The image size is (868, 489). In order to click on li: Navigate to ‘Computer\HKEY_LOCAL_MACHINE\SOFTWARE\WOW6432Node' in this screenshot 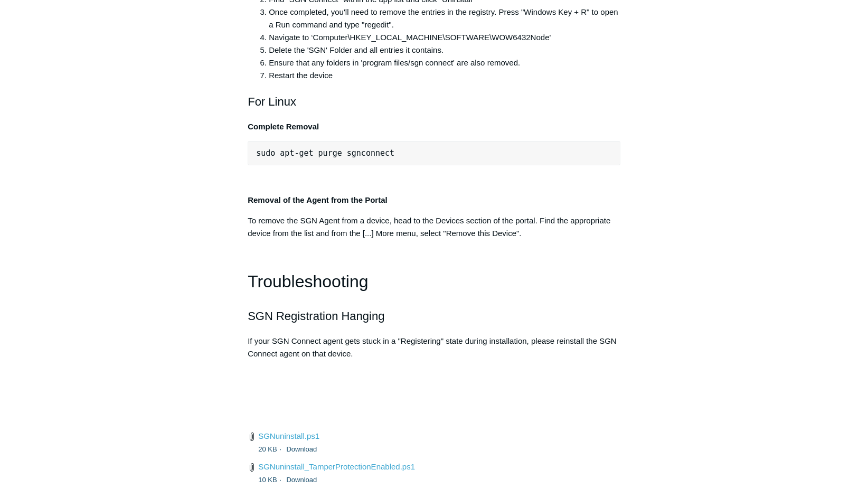, I will do `click(444, 37)`.